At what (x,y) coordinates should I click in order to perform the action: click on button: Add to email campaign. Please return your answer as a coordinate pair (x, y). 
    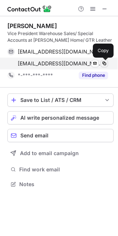
    Looking at the image, I should click on (60, 153).